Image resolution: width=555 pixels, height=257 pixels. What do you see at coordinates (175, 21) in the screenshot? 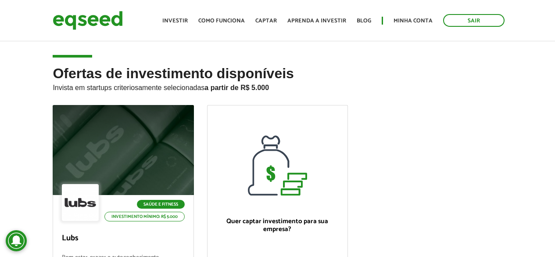
I see `a: Investir` at bounding box center [175, 21].